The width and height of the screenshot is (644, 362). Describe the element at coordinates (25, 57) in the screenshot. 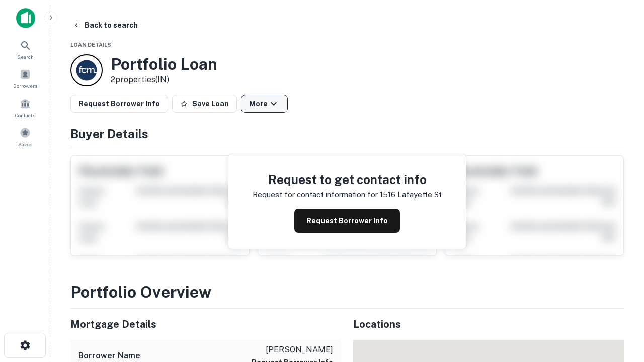

I see `span: Search` at that location.